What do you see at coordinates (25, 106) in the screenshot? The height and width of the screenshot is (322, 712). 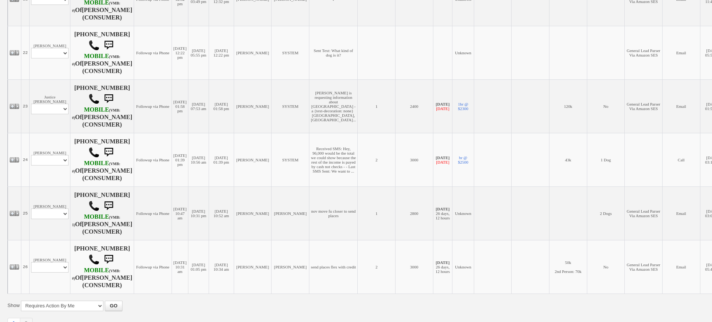 I see `td: 23` at bounding box center [25, 106].